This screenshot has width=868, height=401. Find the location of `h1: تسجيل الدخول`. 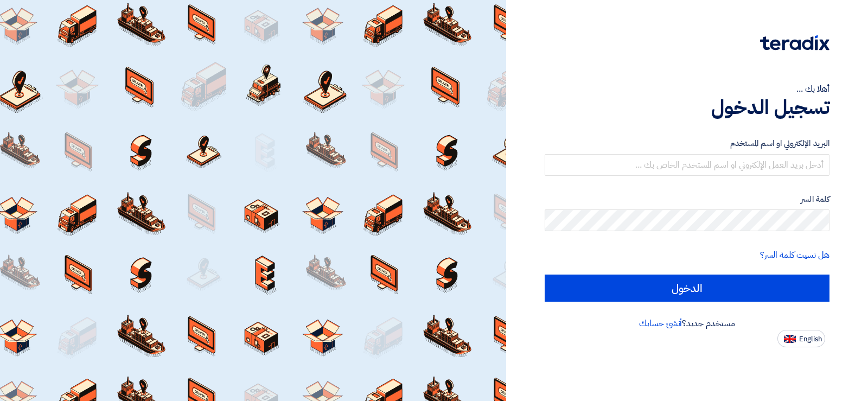

h1: تسجيل الدخول is located at coordinates (686, 107).